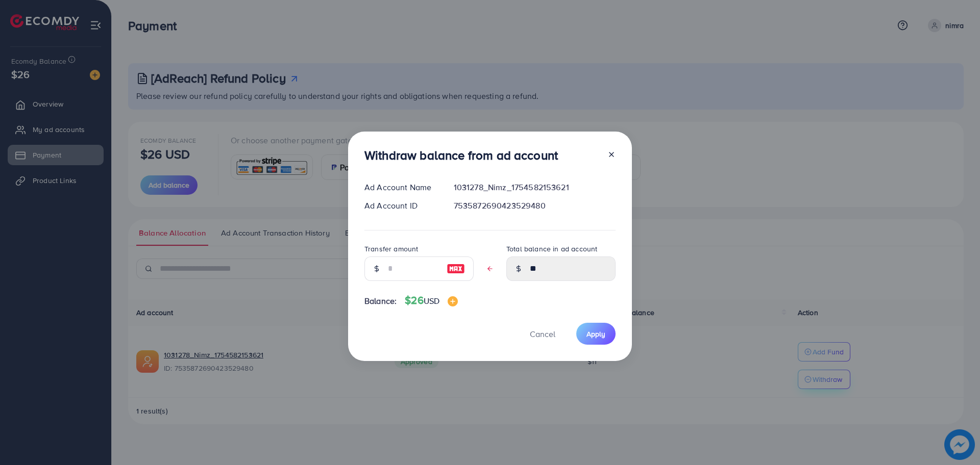  I want to click on span: Apply, so click(596, 334).